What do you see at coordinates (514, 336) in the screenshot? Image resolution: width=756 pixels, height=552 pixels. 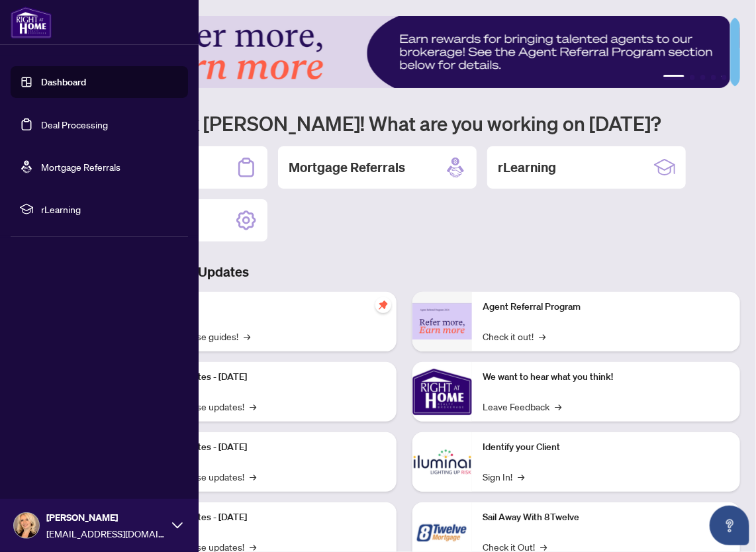 I see `a: Check it out!→` at bounding box center [514, 336].